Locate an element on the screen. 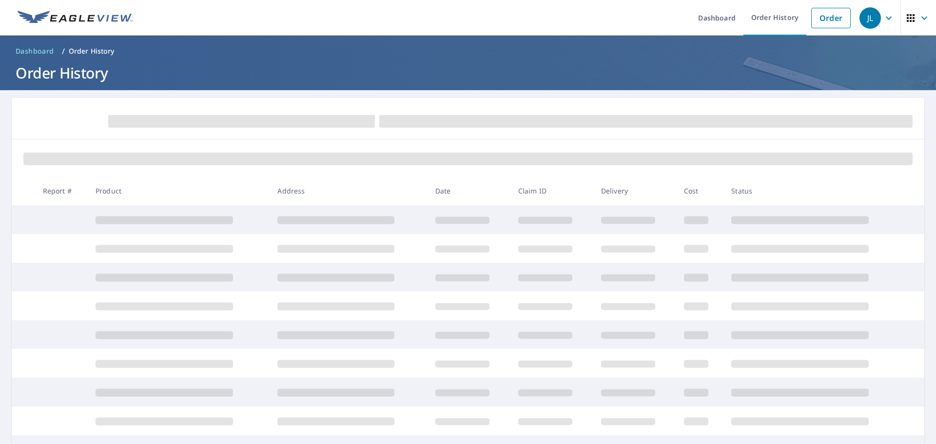 This screenshot has height=444, width=936. h1: Order History is located at coordinates (468, 73).